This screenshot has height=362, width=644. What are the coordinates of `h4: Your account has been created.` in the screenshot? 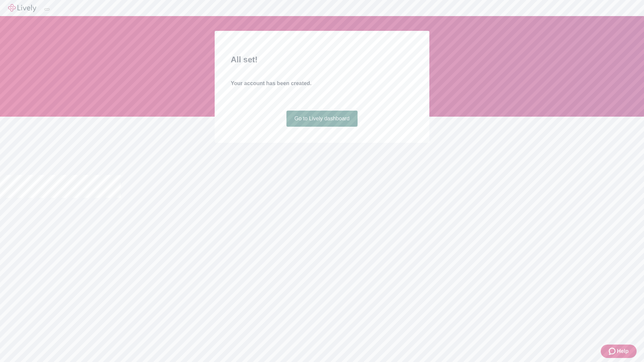 It's located at (322, 84).